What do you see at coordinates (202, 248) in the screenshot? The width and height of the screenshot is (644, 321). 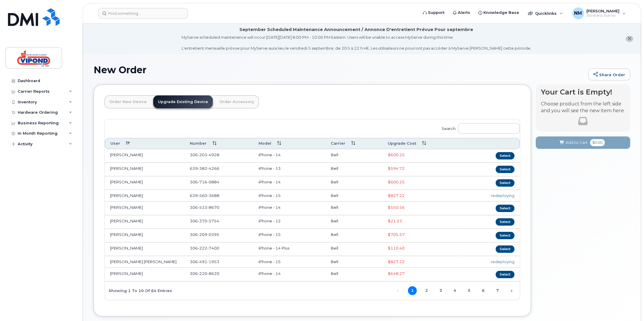 I see `span: 222` at bounding box center [202, 248].